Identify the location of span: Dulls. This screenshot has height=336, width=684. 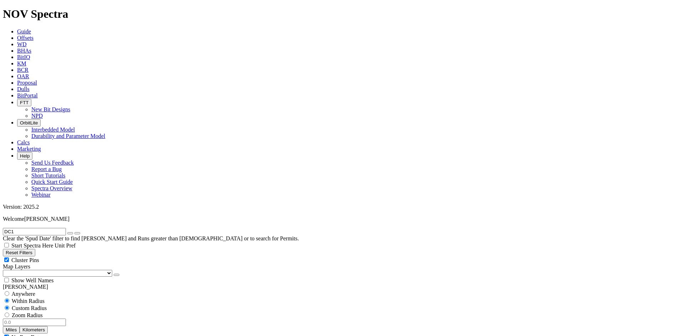
(23, 89).